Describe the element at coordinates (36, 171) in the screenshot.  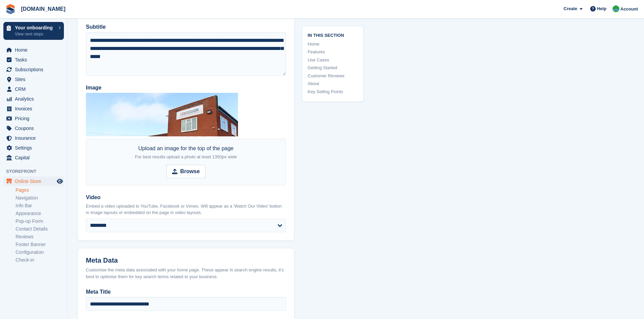
I see `span: Storefront` at that location.